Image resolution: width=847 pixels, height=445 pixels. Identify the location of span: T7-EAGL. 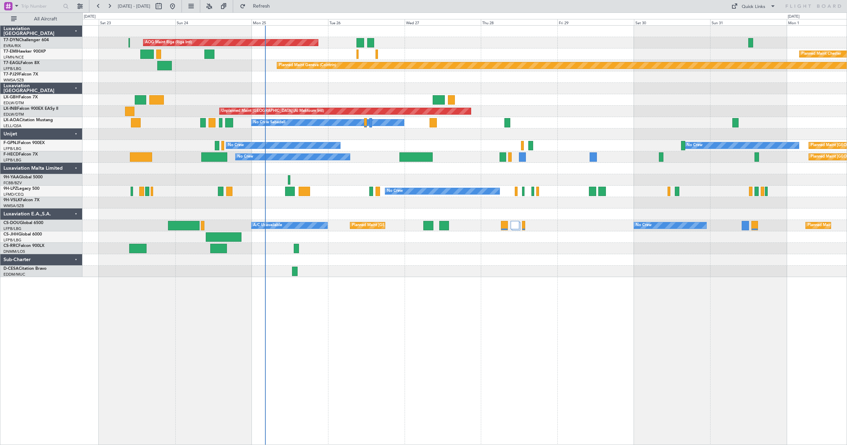
(12, 63).